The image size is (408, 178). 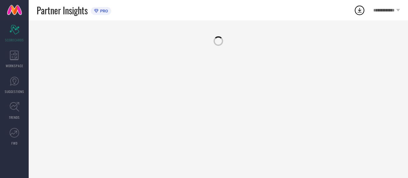 What do you see at coordinates (14, 92) in the screenshot?
I see `span: SUGGESTIONS` at bounding box center [14, 92].